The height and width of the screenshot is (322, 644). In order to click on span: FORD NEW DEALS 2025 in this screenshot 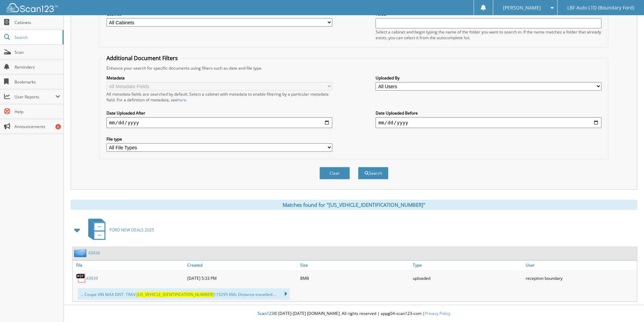, I will do `click(132, 230)`.